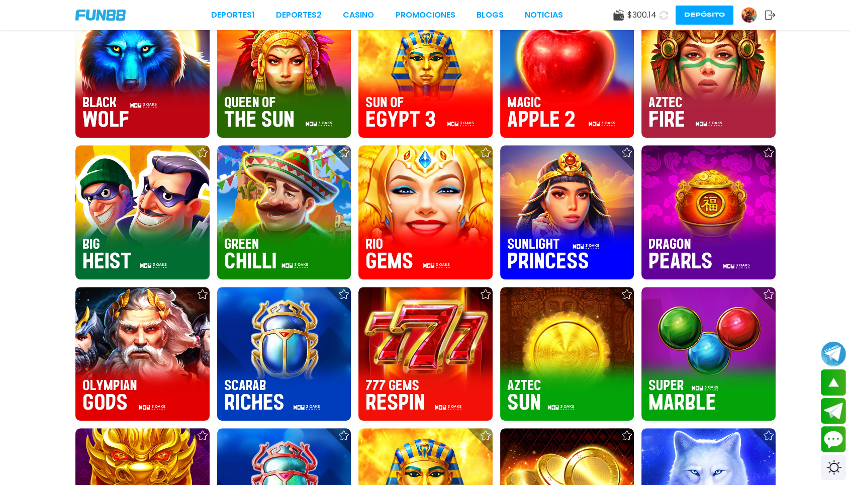  Describe the element at coordinates (834, 354) in the screenshot. I see `button: Join telegram channel` at that location.